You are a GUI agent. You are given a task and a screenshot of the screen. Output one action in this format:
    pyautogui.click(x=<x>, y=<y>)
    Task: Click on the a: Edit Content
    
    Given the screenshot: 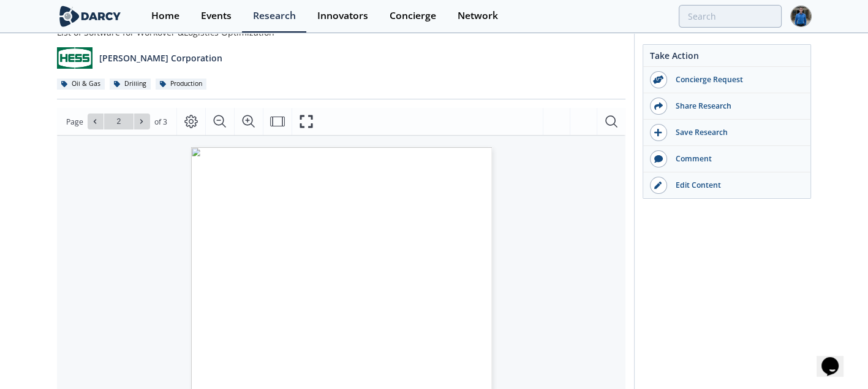 What is the action you would take?
    pyautogui.click(x=726, y=185)
    